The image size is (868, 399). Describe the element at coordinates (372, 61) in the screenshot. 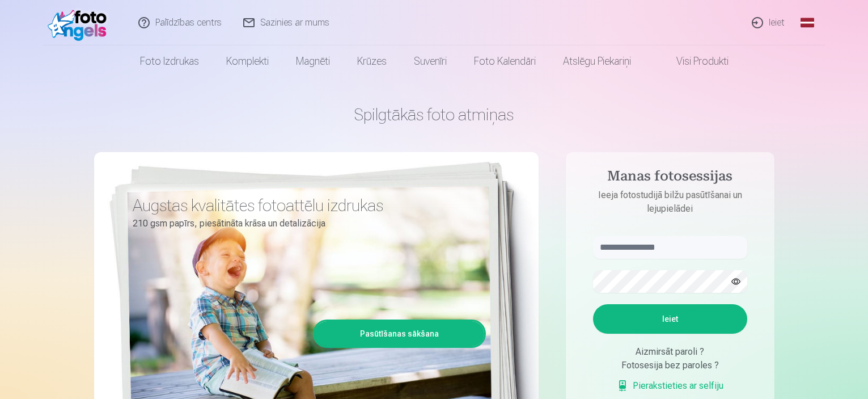

I see `a: Krūzes` at that location.